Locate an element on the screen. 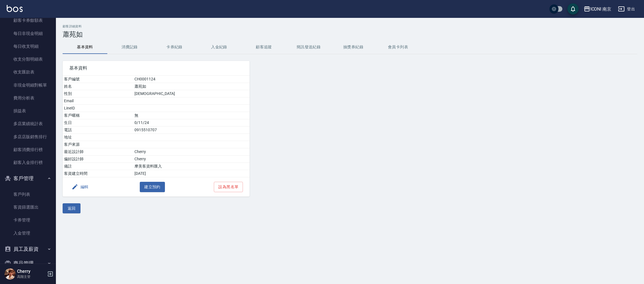 The image size is (644, 284). button: 設為黑名單 is located at coordinates (228, 187).